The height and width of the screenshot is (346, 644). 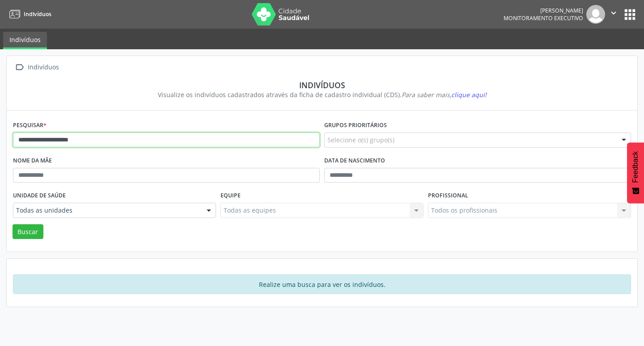 I want to click on label: Grupos prioritários, so click(x=356, y=125).